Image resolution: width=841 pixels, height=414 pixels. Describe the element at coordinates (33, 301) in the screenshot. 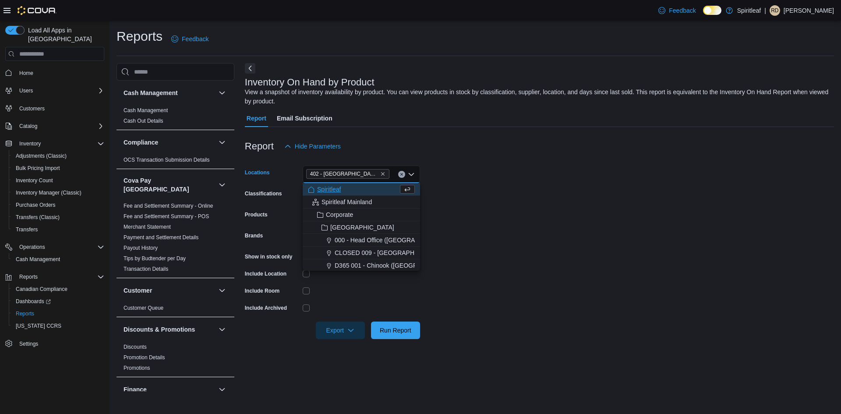

I see `a: Dashboards` at that location.